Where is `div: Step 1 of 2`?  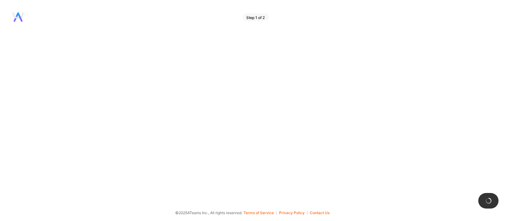 div: Step 1 of 2 is located at coordinates (255, 17).